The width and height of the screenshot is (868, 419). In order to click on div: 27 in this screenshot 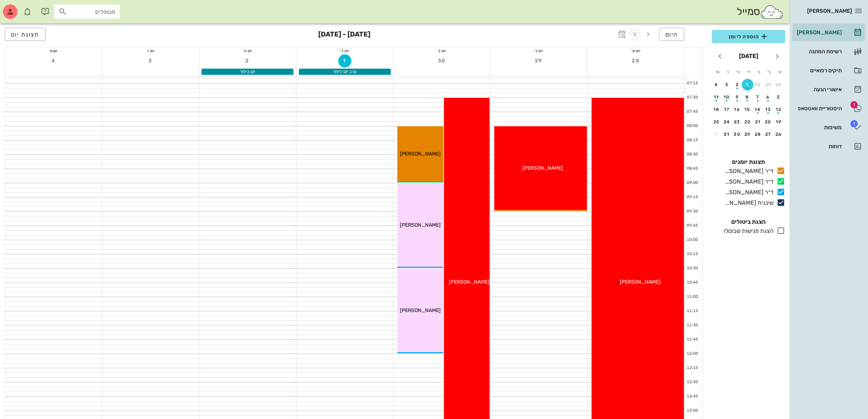, I will do `click(768, 135)`.